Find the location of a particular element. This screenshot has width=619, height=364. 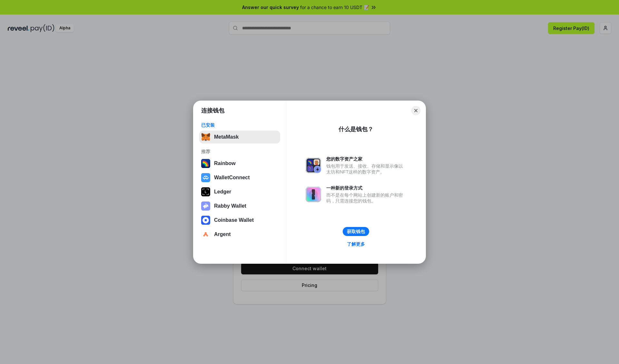

div: 钱包用于发送、接收、存储和显示像以太坊和NFT这样的数字资产。 is located at coordinates (366, 169).